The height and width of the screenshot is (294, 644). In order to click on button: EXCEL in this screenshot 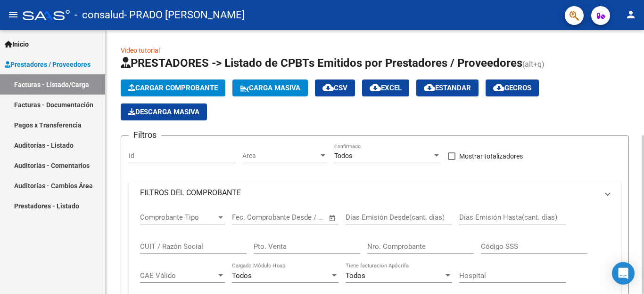, I will do `click(386, 88)`.